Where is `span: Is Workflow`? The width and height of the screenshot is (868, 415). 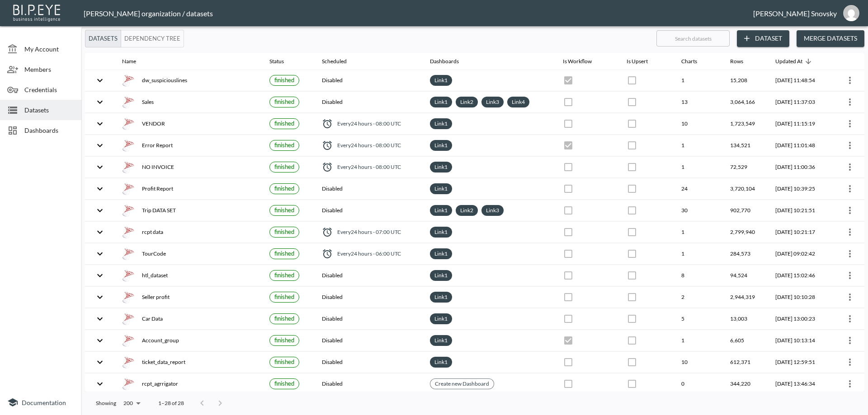
span: Is Workflow is located at coordinates (583, 62).